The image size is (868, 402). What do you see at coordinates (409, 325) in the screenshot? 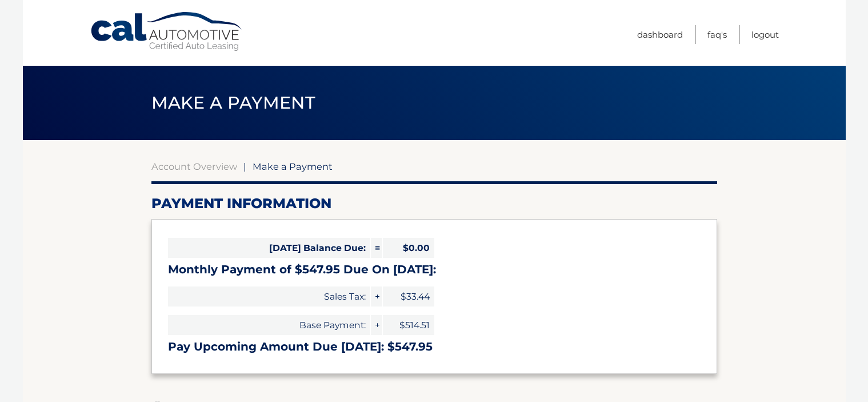
I see `span: $514.51` at bounding box center [409, 325].